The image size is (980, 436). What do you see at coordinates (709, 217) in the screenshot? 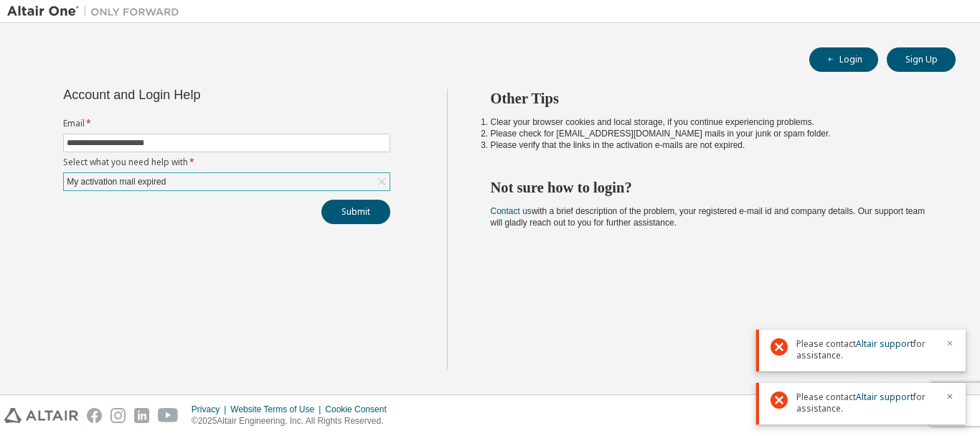
I see `span: with a brief description of the problem, your registered e-mail id and company details. Our suppo...` at bounding box center [709, 217].